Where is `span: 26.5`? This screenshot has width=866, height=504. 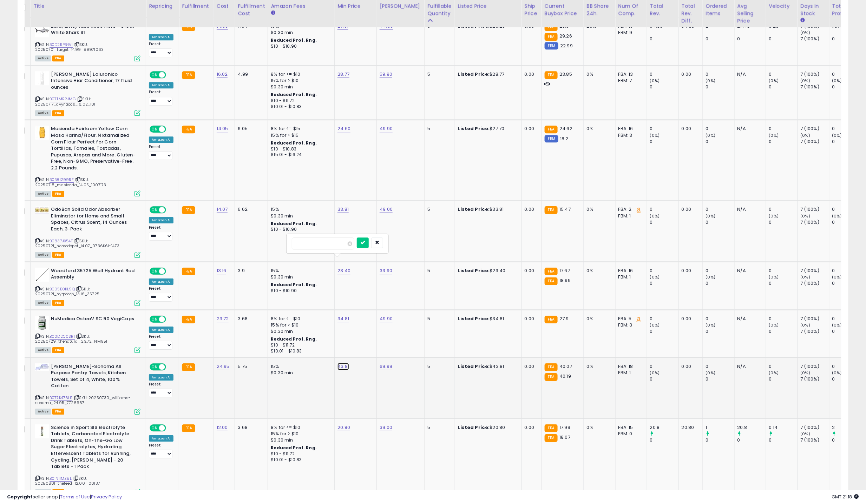 span: 26.5 is located at coordinates (564, 26).